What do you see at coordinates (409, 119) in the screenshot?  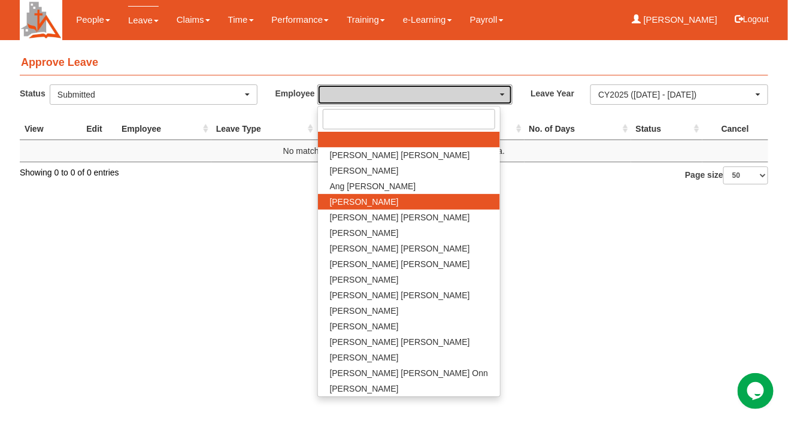 I see `input: Search` at bounding box center [409, 119].